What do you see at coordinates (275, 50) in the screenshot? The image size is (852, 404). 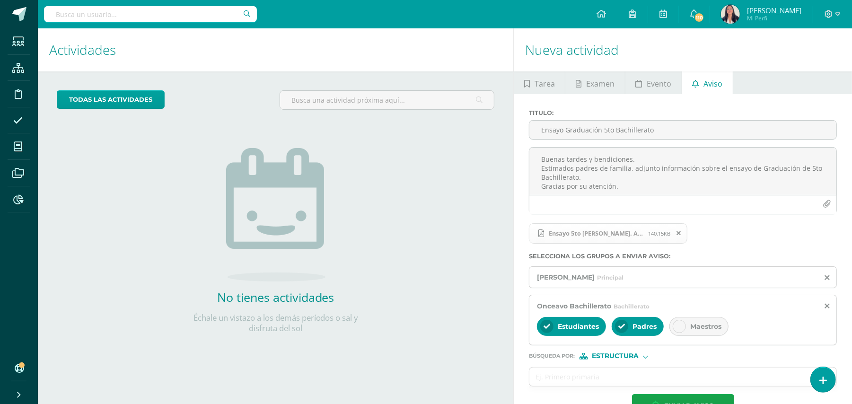 I see `h1: Actividades` at bounding box center [275, 50].